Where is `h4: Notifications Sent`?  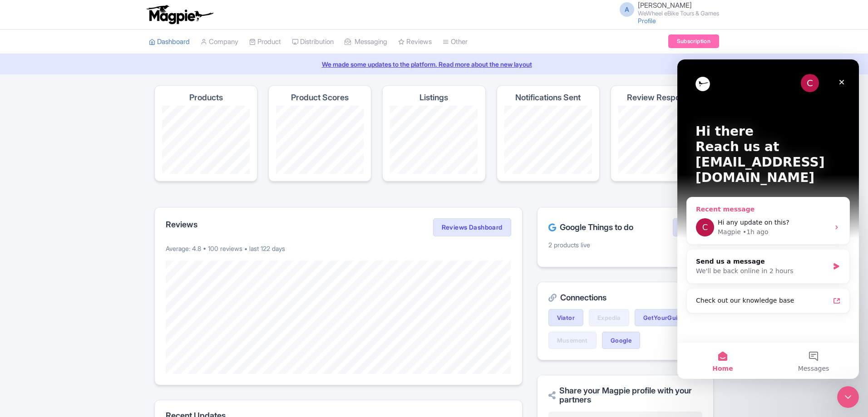
h4: Notifications Sent is located at coordinates (548, 97).